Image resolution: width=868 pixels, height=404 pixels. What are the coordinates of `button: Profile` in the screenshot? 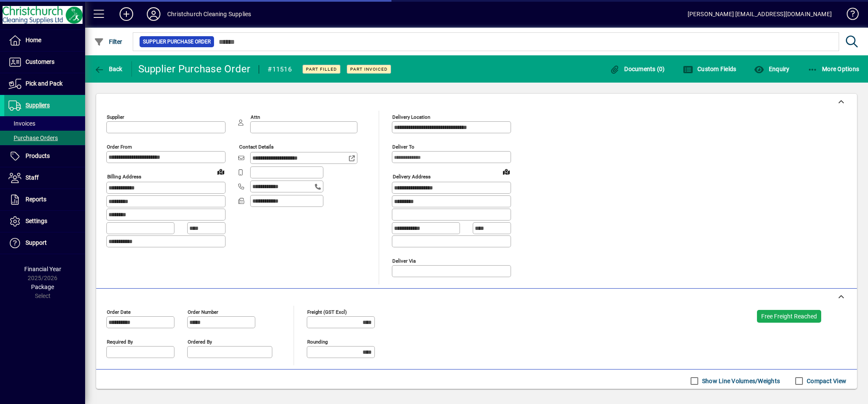 It's located at (154, 14).